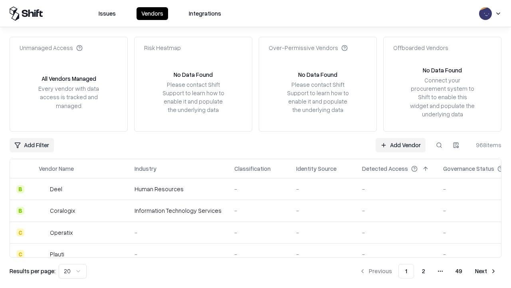 Image resolution: width=511 pixels, height=288 pixels. I want to click on img: Coralogix, so click(43, 210).